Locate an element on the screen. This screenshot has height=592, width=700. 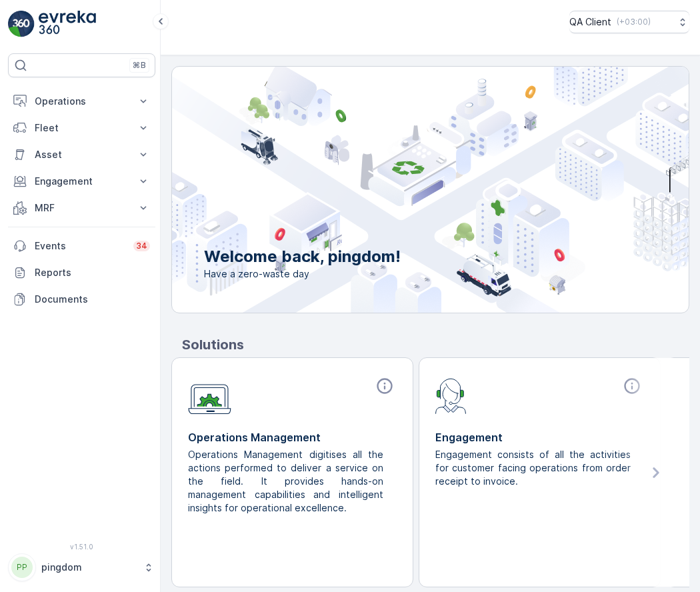
p: Reports is located at coordinates (92, 273).